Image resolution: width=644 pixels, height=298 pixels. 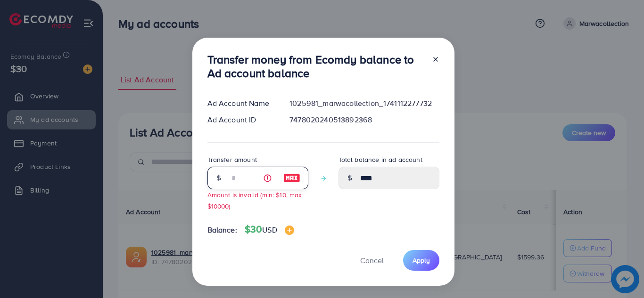 What do you see at coordinates (364, 103) in the screenshot?
I see `div: 1025981_marwacollection_1741112277732` at bounding box center [364, 103].